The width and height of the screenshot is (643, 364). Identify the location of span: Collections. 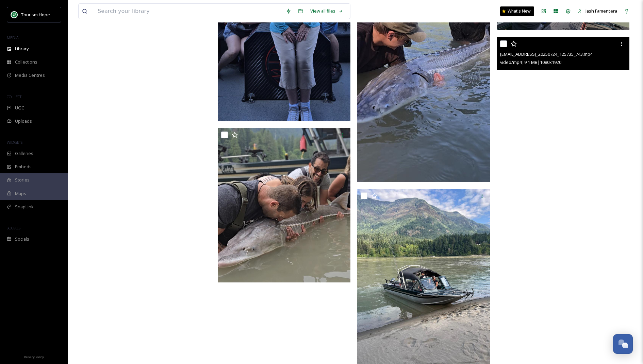
(27, 62).